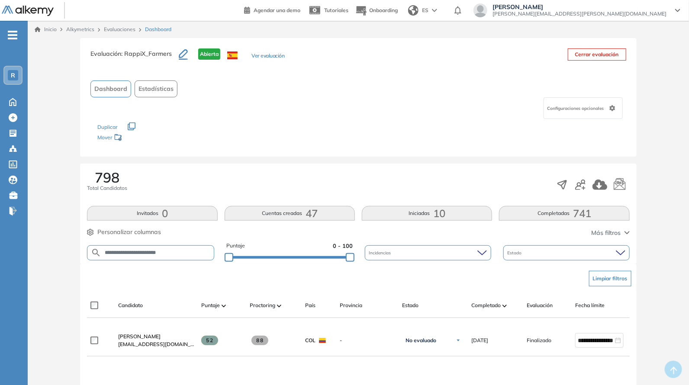 The width and height of the screenshot is (689, 385). What do you see at coordinates (539, 341) in the screenshot?
I see `span: Finalizado` at bounding box center [539, 341].